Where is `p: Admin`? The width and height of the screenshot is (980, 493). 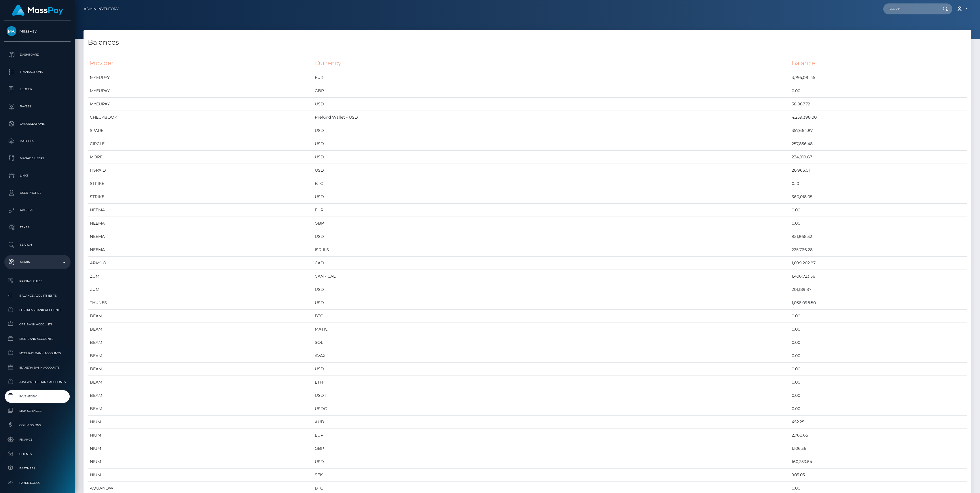
p: Admin is located at coordinates (38, 262).